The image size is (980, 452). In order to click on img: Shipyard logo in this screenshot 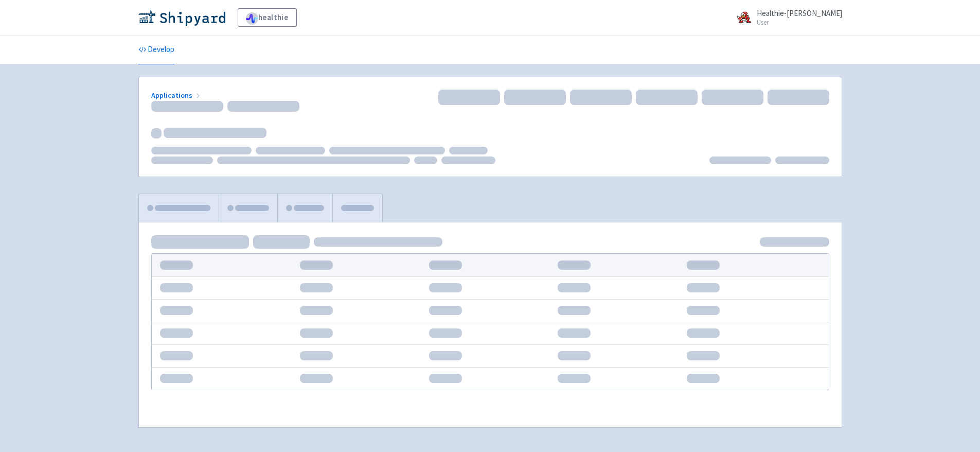, I will do `click(181, 17)`.